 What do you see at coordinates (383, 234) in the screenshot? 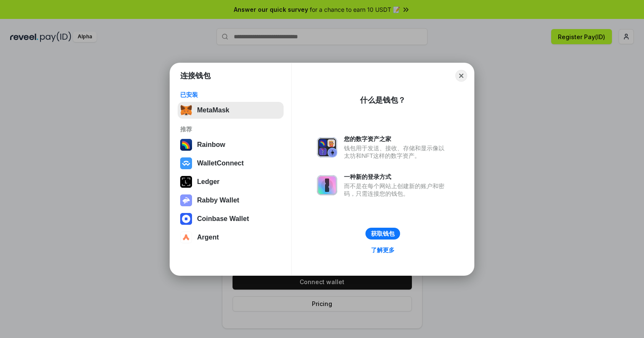
I see `button: 获取钱包` at bounding box center [383, 234].